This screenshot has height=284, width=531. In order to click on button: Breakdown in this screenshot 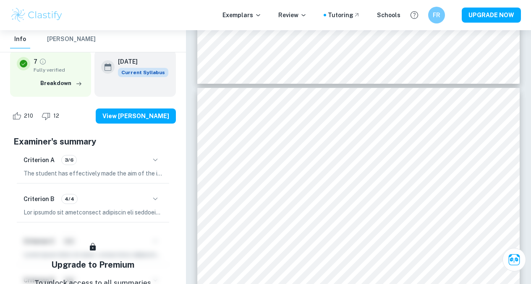, I will do `click(61, 83)`.